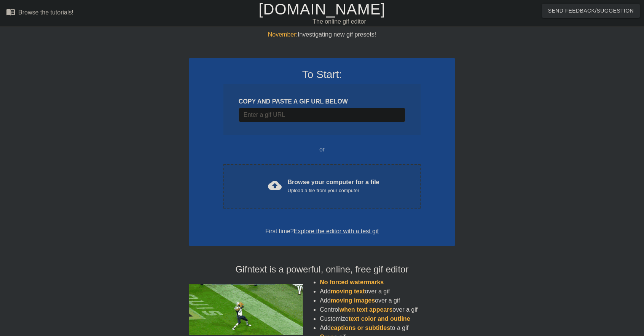  What do you see at coordinates (388, 328) in the screenshot?
I see `li: Add to a gif` at bounding box center [388, 328].